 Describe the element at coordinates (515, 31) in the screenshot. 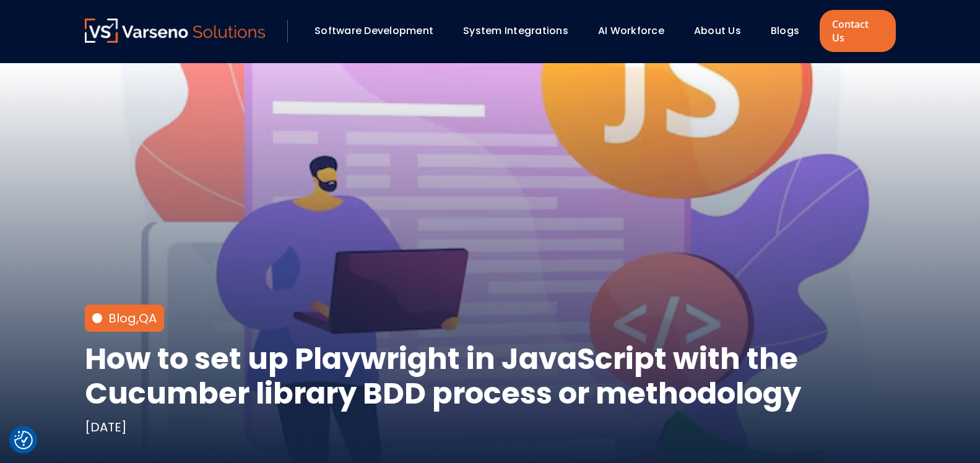

I see `a: System Integrations` at that location.